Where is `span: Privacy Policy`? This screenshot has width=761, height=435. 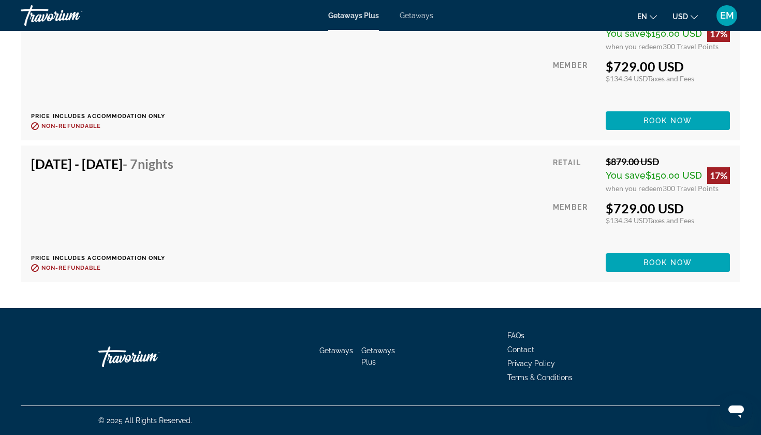
span: Privacy Policy is located at coordinates (531, 363).